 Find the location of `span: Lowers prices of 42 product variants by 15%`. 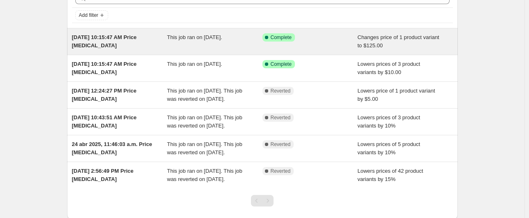

span: Lowers prices of 42 product variants by 15% is located at coordinates (390, 175).